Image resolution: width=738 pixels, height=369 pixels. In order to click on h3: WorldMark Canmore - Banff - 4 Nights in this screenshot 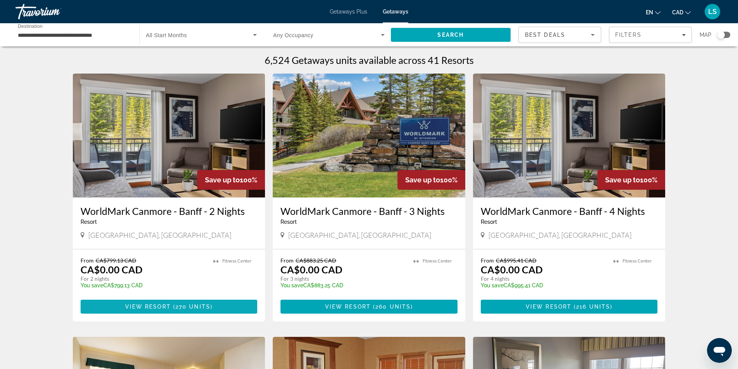, I will do `click(569, 211)`.